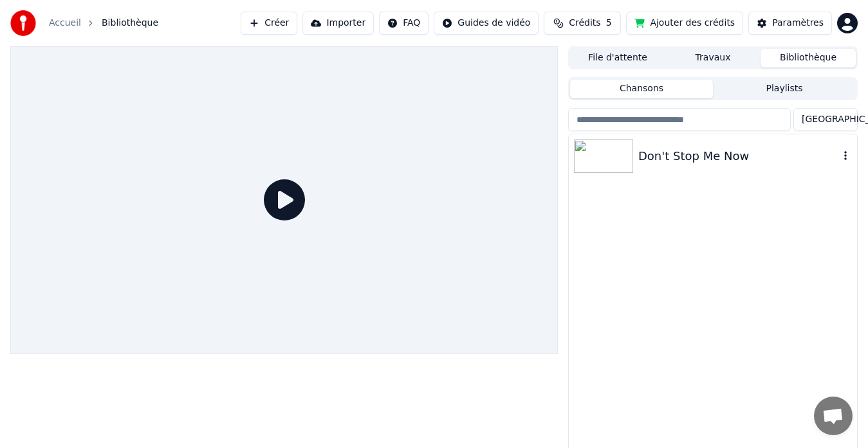  I want to click on button: File d'attente, so click(618, 58).